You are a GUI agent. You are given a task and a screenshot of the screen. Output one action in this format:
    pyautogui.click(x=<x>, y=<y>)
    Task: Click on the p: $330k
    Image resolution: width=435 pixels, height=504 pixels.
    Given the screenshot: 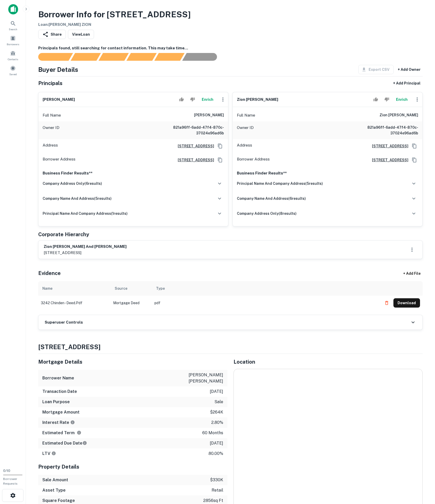 What is the action you would take?
    pyautogui.click(x=216, y=480)
    